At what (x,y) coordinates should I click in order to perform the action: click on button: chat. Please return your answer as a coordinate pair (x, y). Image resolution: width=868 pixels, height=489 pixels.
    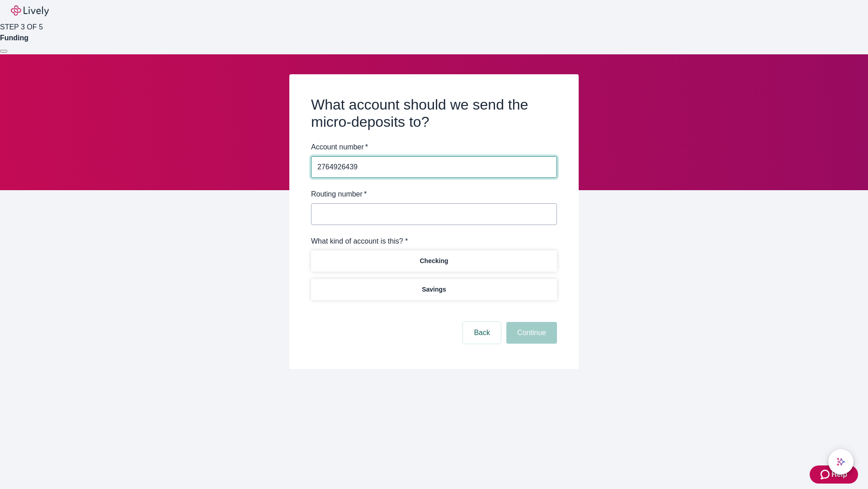
    Looking at the image, I should click on (841, 462).